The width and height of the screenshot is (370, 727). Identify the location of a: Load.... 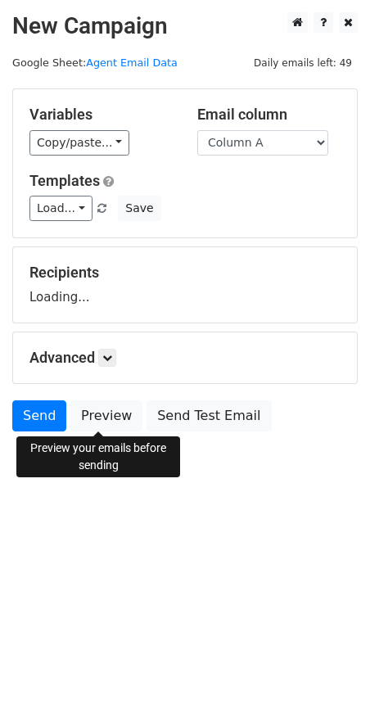
(61, 208).